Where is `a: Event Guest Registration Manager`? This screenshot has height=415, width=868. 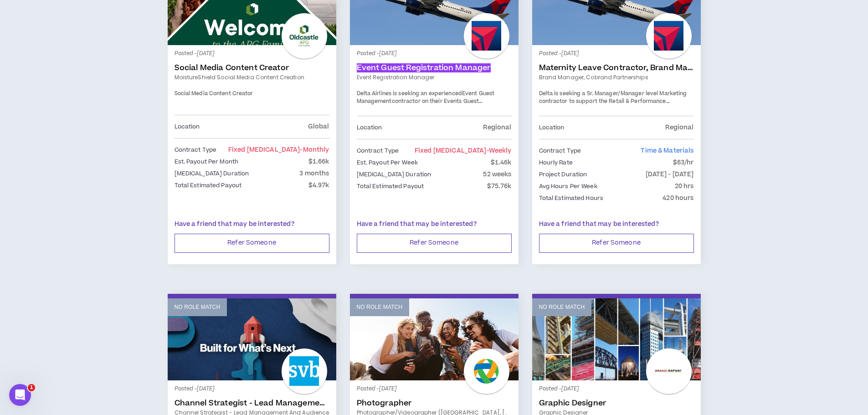
a: Event Guest Registration Manager is located at coordinates (434, 68).